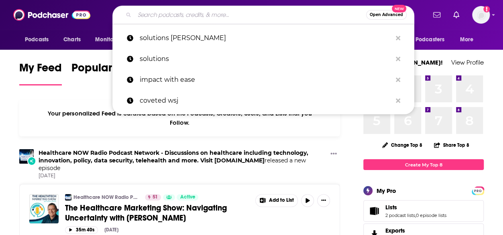 The height and width of the screenshot is (235, 503). I want to click on a: PRO, so click(478, 190).